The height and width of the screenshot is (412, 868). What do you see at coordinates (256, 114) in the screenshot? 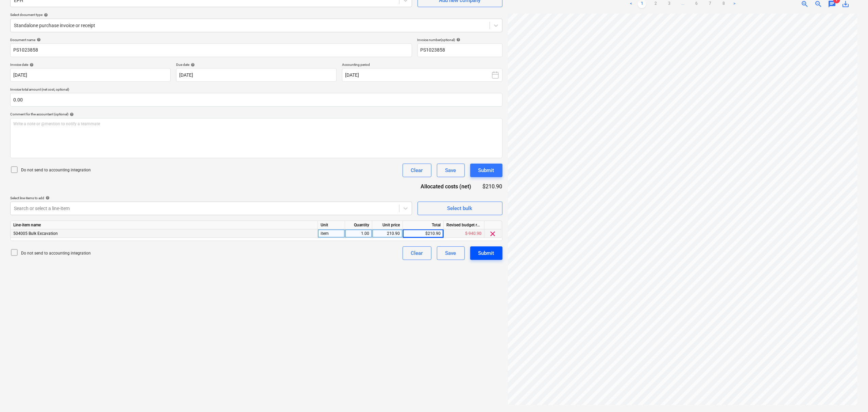
I see `div: Comment for the accountant (optional)` at bounding box center [256, 114].